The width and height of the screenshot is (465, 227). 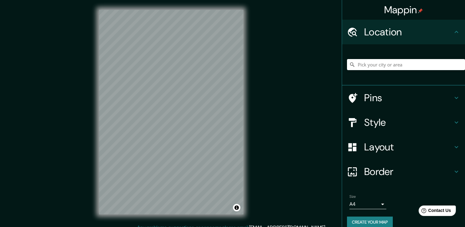 What do you see at coordinates (409, 98) in the screenshot?
I see `h4: Pins` at bounding box center [409, 98].